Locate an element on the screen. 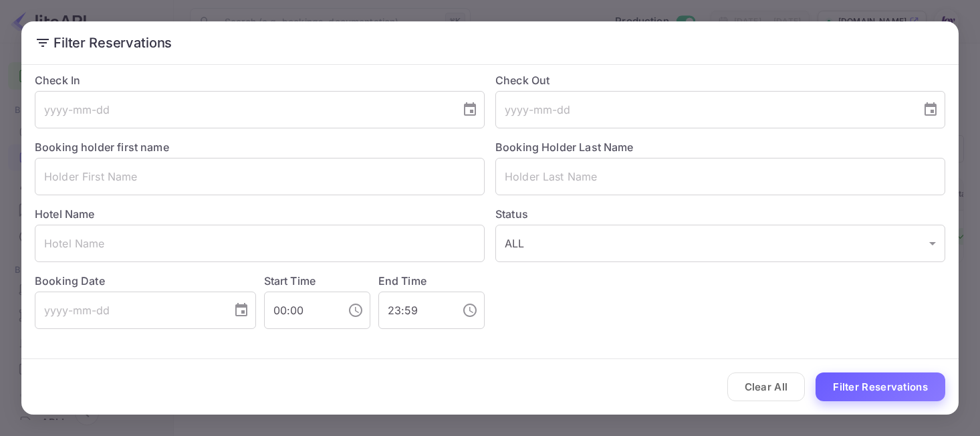  button: Choose time, selected time is 11:59 PM is located at coordinates (470, 310).